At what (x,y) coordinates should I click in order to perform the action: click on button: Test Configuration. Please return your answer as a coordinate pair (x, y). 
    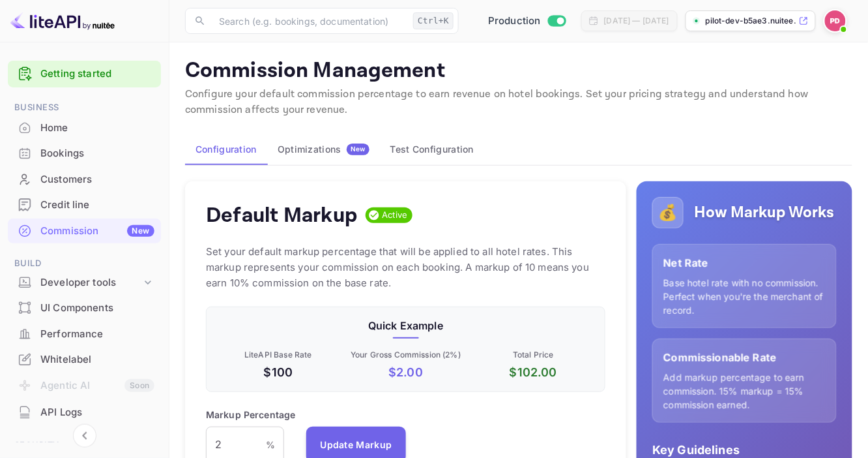
    Looking at the image, I should click on (432, 149).